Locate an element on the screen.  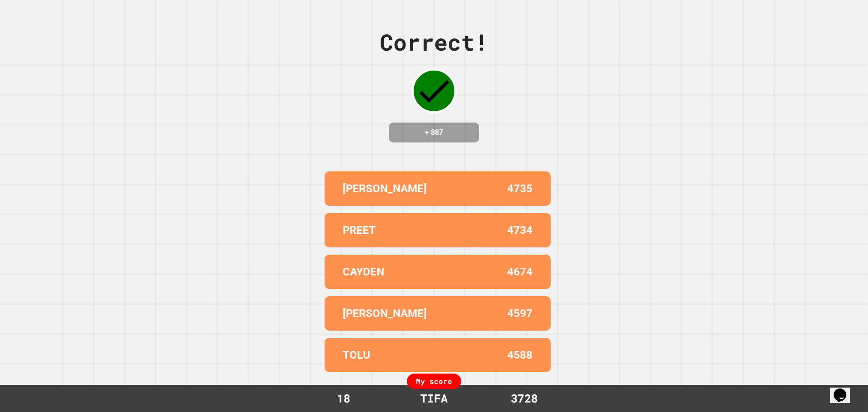
p: 4597 is located at coordinates (520, 313).